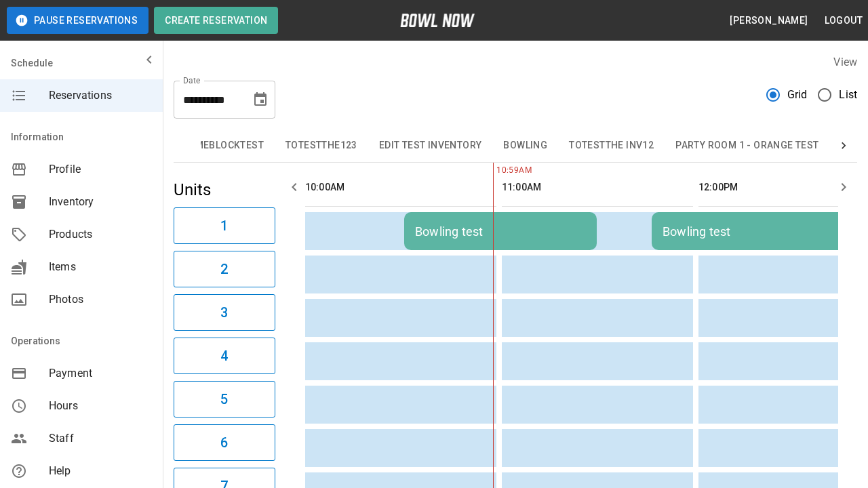 The height and width of the screenshot is (488, 868). I want to click on button: Bowling, so click(525, 146).